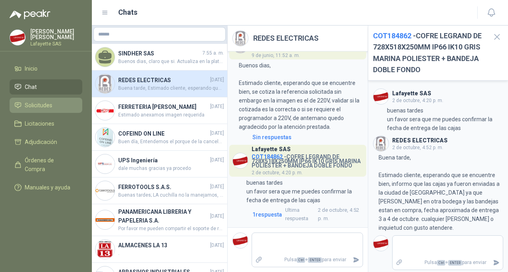  What do you see at coordinates (30, 14) in the screenshot?
I see `img: Logo peakr` at bounding box center [30, 14].